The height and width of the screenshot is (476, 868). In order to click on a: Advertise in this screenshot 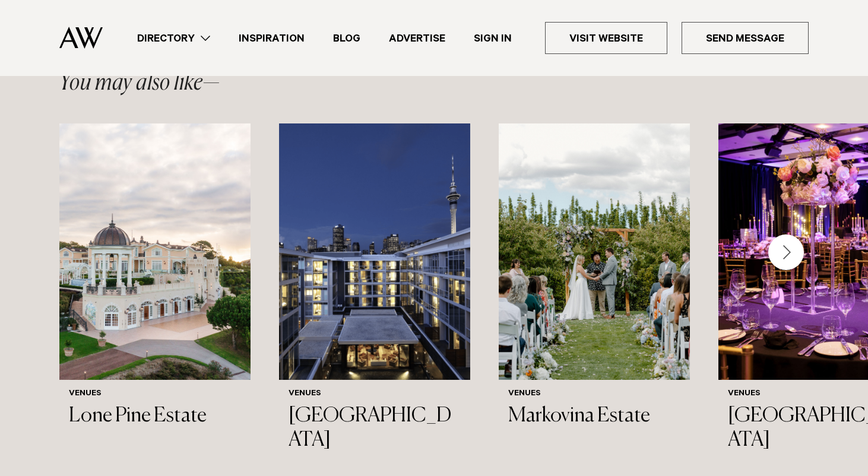, I will do `click(416, 38)`.